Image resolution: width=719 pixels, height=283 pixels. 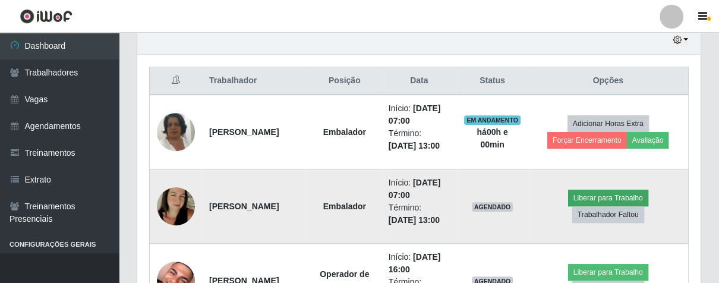 I want to click on span: AGENDADO, so click(x=492, y=207).